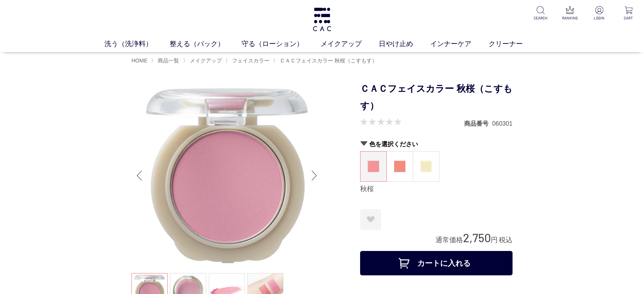  What do you see at coordinates (373, 166) in the screenshot?
I see `img: 秋桜` at bounding box center [373, 166].